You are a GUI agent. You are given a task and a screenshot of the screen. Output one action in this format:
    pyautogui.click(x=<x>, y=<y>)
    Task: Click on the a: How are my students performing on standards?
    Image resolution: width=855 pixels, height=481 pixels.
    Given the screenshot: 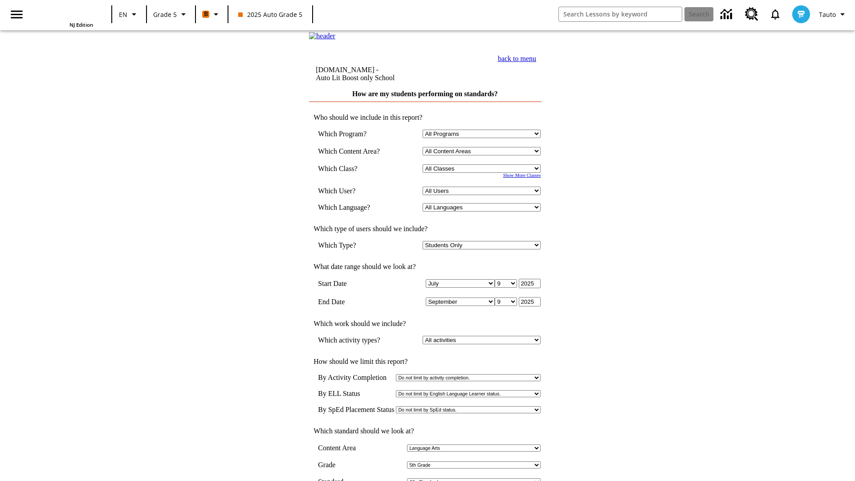 What is the action you would take?
    pyautogui.click(x=425, y=94)
    